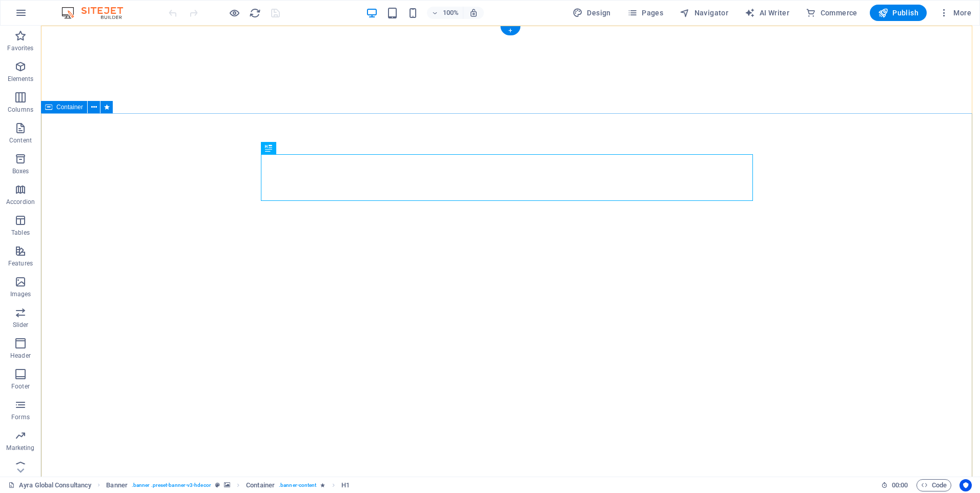 The height and width of the screenshot is (493, 980). I want to click on i: Reload page, so click(255, 13).